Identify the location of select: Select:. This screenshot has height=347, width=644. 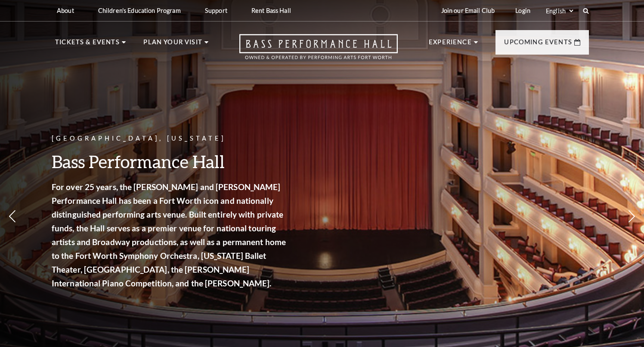
(559, 11).